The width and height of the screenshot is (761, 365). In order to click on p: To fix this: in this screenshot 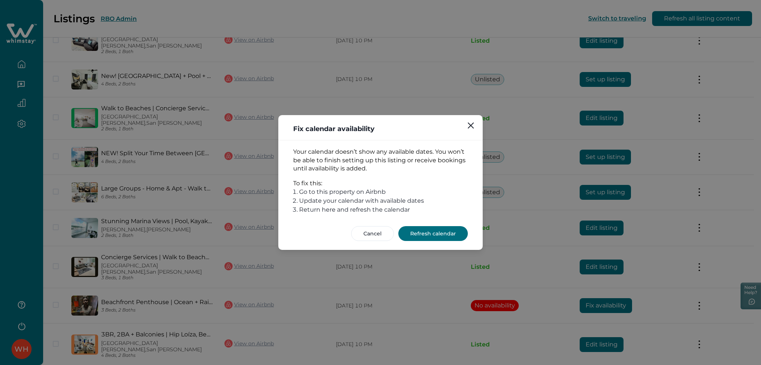, I will do `click(380, 183)`.